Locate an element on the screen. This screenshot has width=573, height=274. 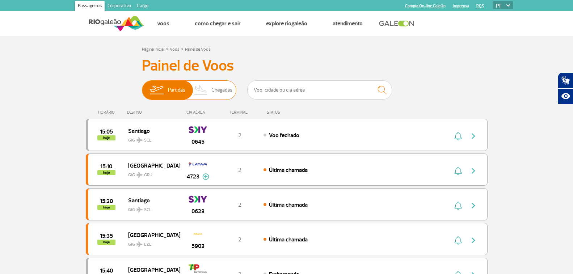
img: slider-embarque is located at coordinates (156, 90).